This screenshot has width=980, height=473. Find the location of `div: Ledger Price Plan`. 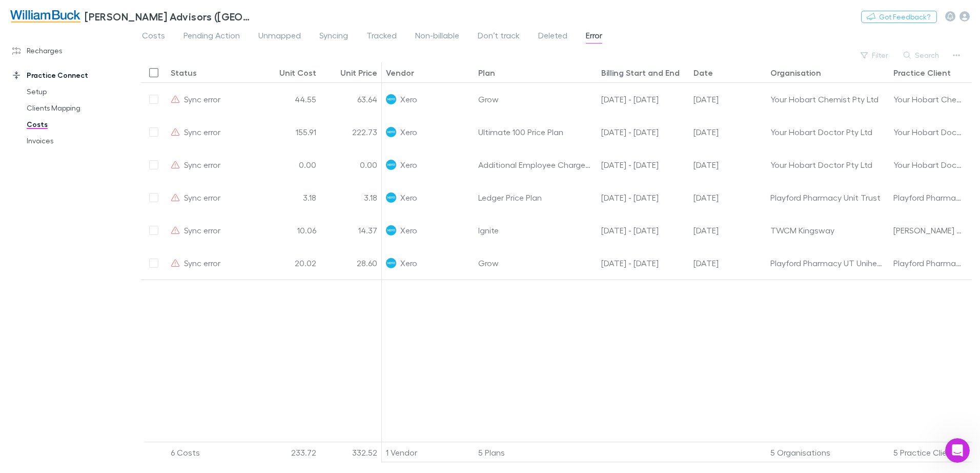

div: Ledger Price Plan is located at coordinates (536, 198).